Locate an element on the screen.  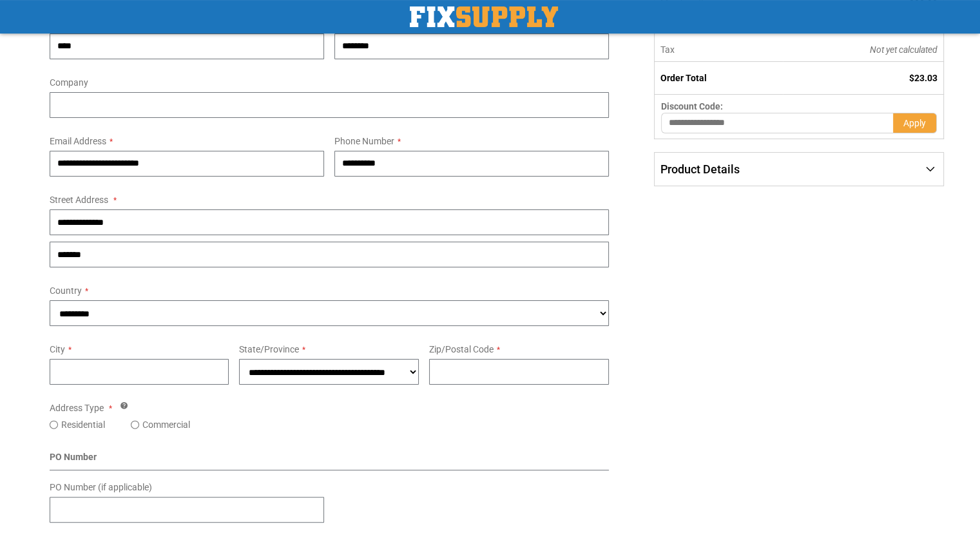
span: $23.03 is located at coordinates (923, 78).